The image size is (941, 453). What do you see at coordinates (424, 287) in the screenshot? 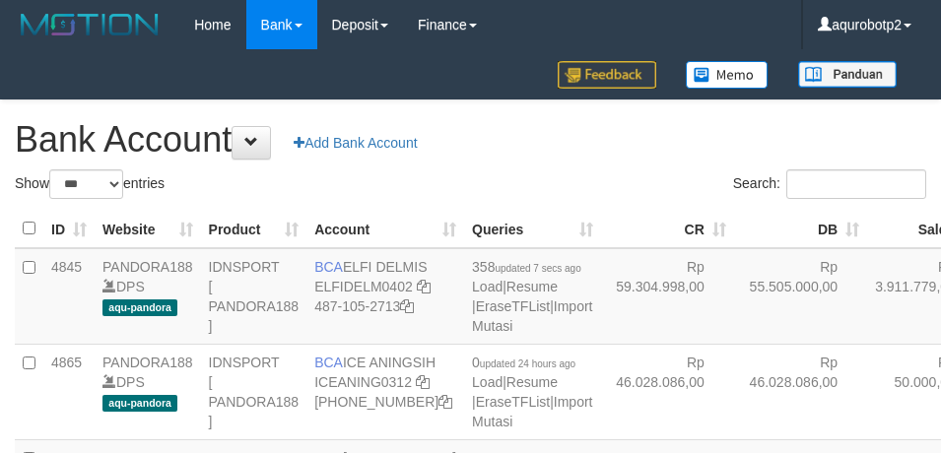
I see `a: Copy ELFIDELM0402 to clipboard` at bounding box center [424, 287].